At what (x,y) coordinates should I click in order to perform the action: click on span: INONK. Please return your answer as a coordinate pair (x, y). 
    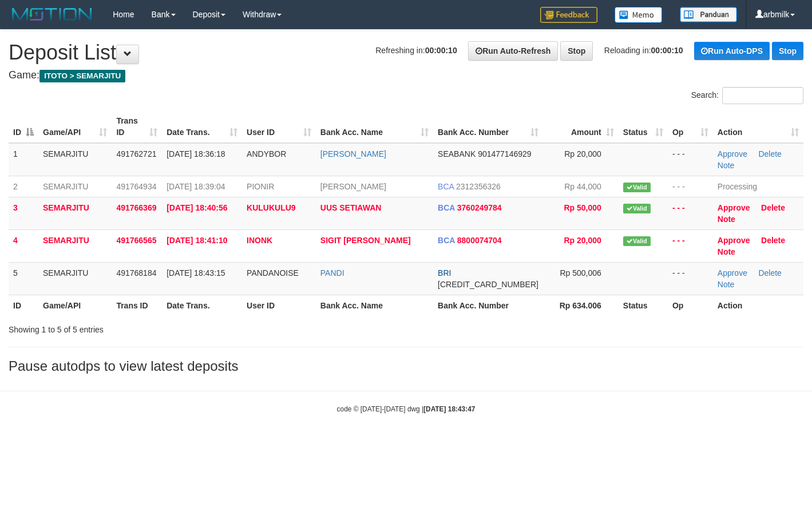
    Looking at the image, I should click on (260, 241).